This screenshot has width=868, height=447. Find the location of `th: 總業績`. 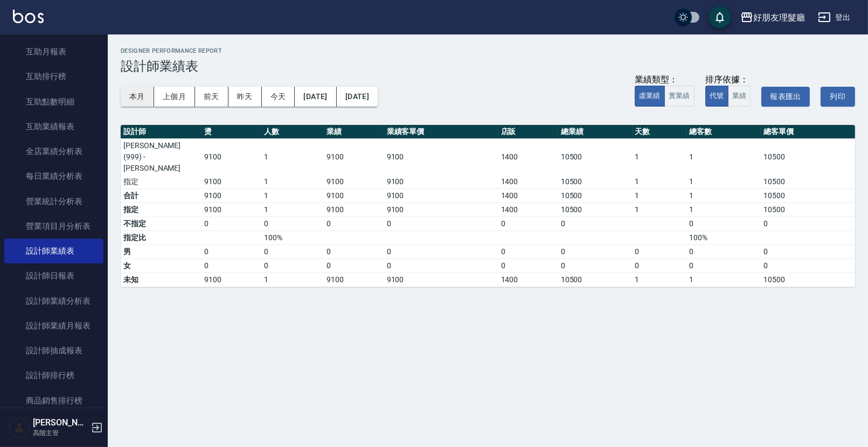

th: 總業績 is located at coordinates (596, 132).